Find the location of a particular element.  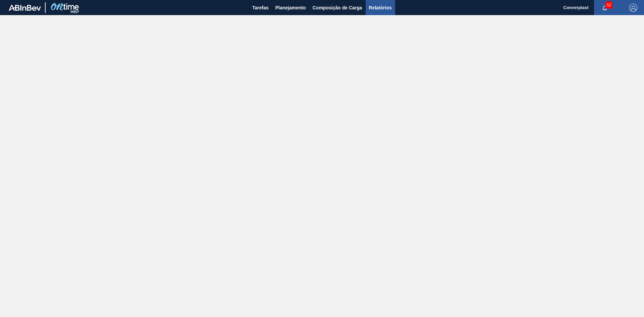

span: 52 is located at coordinates (609, 5).